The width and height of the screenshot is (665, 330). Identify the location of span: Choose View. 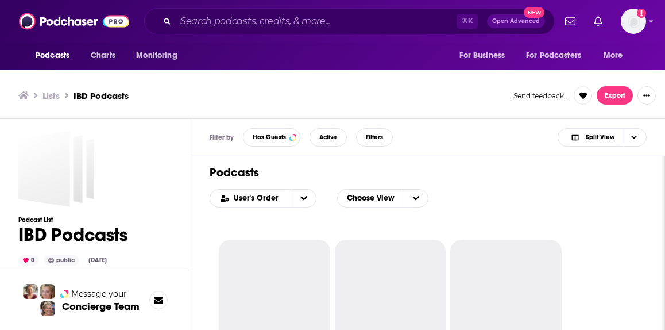
(371, 198).